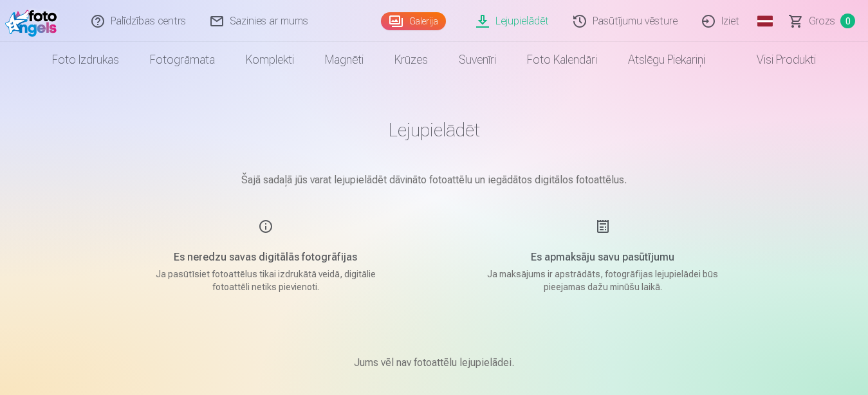 The image size is (868, 395). I want to click on a: Foto izdrukas, so click(86, 60).